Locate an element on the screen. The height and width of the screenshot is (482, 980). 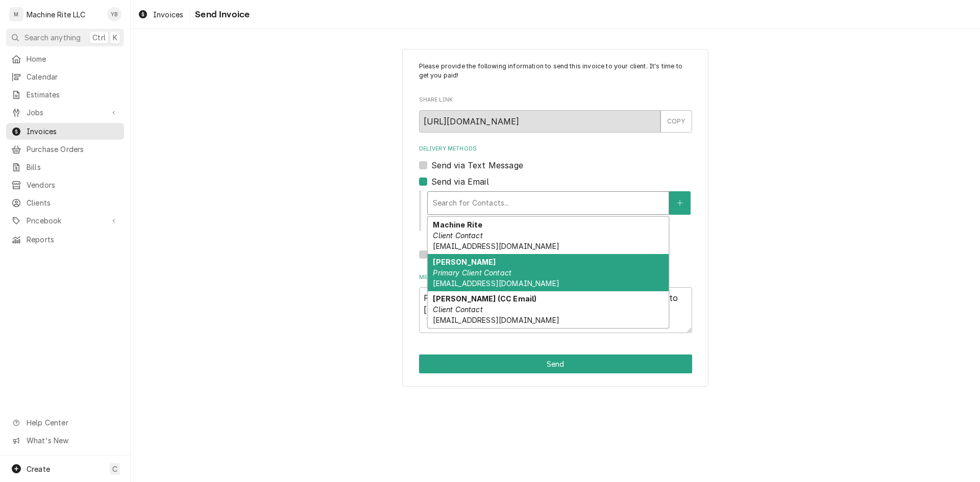
a: Bills is located at coordinates (65, 167).